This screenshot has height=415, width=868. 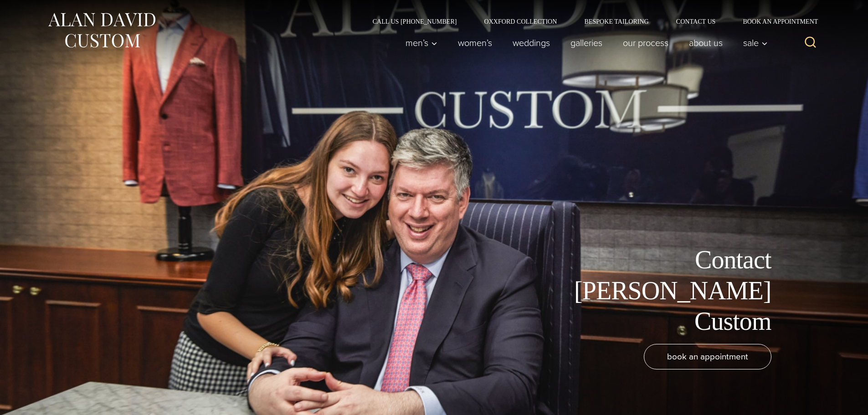 What do you see at coordinates (590, 22) in the screenshot?
I see `nav: Secondary Navigation` at bounding box center [590, 22].